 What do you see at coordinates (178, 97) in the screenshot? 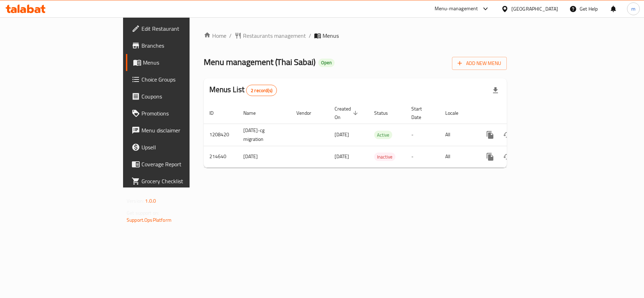
I see `a: Coupons` at bounding box center [178, 97].